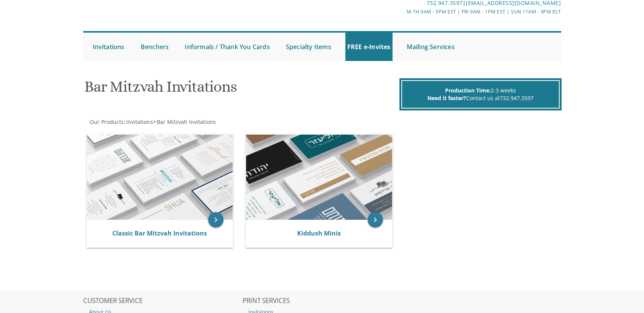  What do you see at coordinates (480, 94) in the screenshot?
I see `div: 2-3 weeks Contact us at` at bounding box center [480, 94].